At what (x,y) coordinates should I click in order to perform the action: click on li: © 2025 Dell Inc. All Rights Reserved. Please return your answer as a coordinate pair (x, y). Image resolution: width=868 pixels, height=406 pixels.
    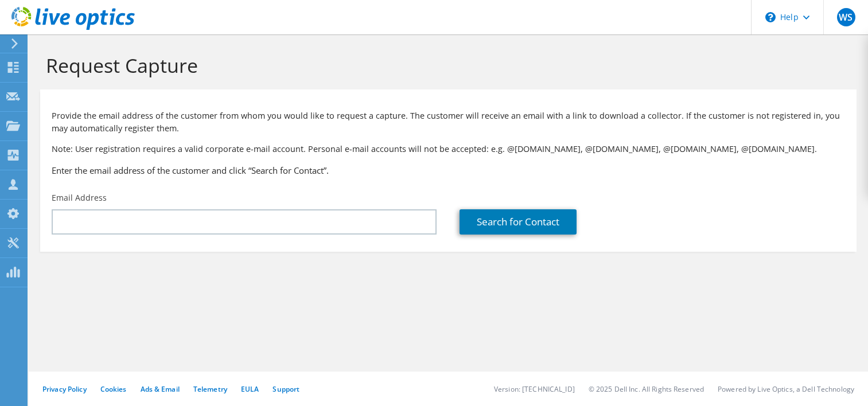
    Looking at the image, I should click on (646, 389).